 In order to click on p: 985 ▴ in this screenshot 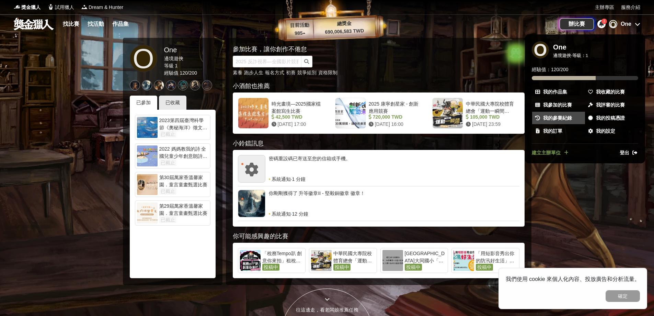, I will do `click(300, 33)`.